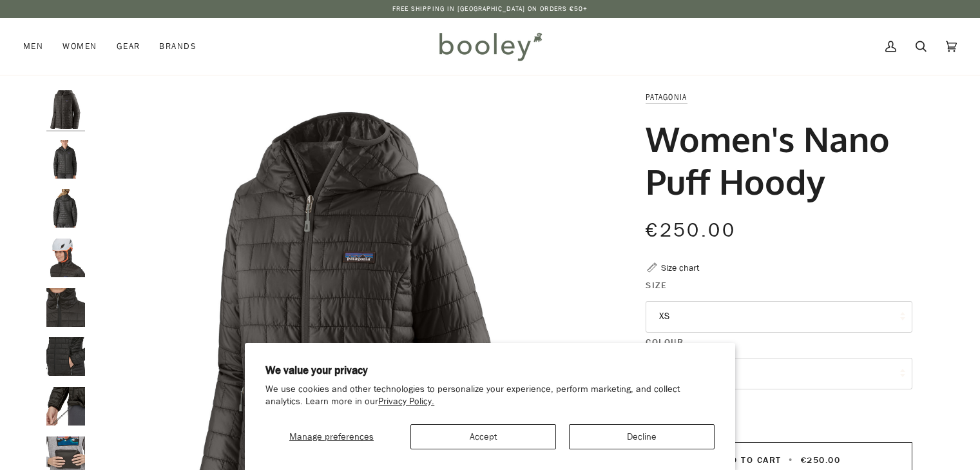  I want to click on button: Accept, so click(483, 436).